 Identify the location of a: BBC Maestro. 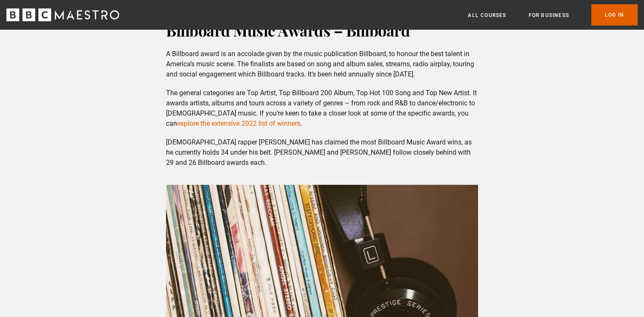
(63, 15).